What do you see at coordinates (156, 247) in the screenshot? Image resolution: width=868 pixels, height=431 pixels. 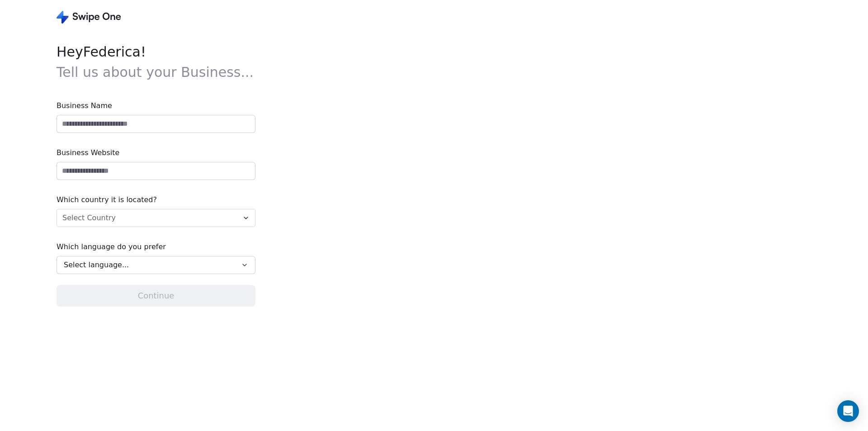 I see `span: Which language do you prefer` at bounding box center [156, 247].